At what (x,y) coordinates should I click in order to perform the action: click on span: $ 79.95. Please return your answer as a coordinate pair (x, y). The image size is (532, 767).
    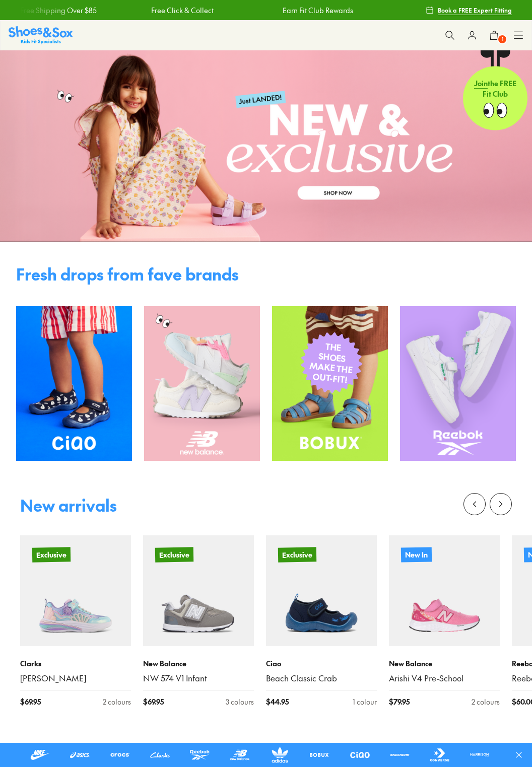
    Looking at the image, I should click on (399, 702).